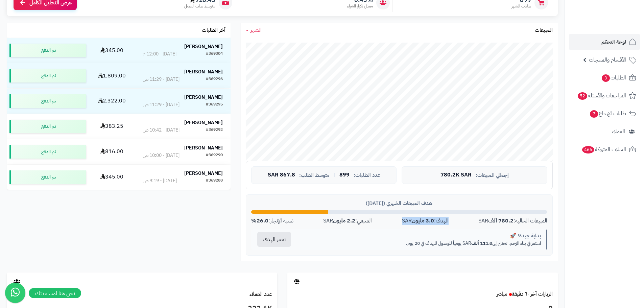 The image size is (644, 308). I want to click on span: الأقسام والمنتجات, so click(608, 60).